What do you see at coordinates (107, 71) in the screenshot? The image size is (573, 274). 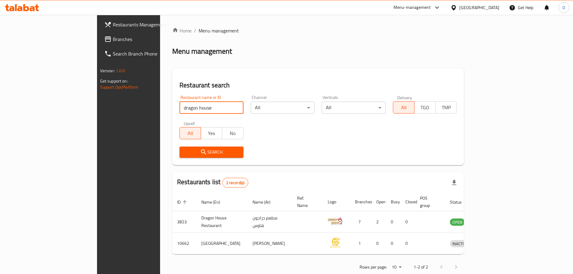 I see `span: Version:` at bounding box center [107, 71].